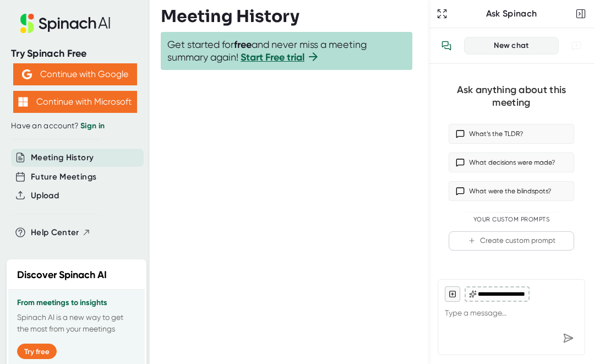 The width and height of the screenshot is (594, 364). Describe the element at coordinates (75, 54) in the screenshot. I see `div: Try Spinach Free` at that location.